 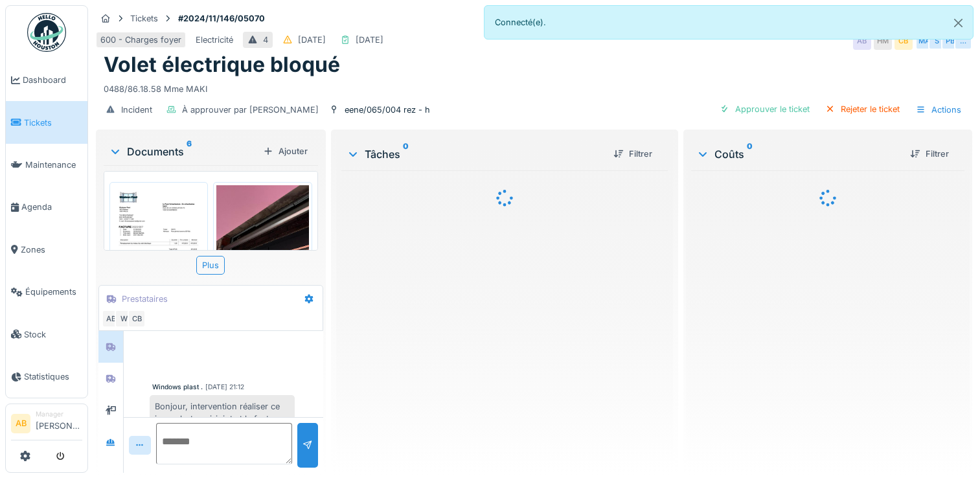 I want to click on div: Prestataires, so click(x=144, y=299).